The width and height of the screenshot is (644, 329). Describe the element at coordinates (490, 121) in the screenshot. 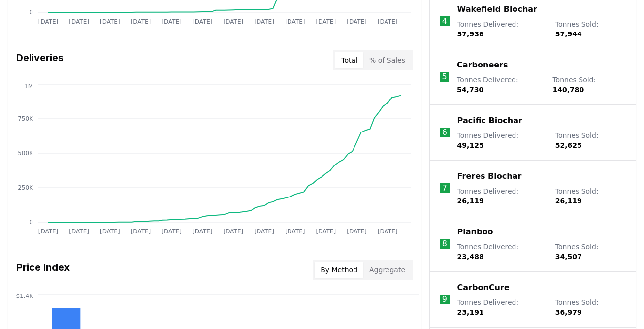

I see `p: Pacific Biochar` at that location.